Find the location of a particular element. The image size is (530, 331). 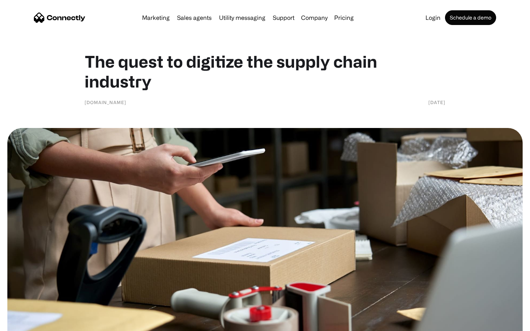

div: Company is located at coordinates (314, 18).